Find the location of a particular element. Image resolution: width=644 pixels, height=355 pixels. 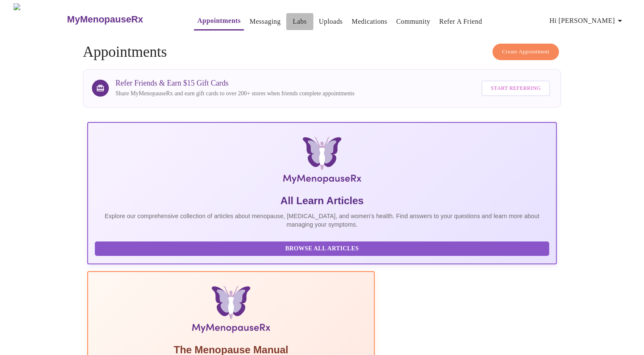

p: Share MyMenopauseRx and earn gift cards to over 200+ stores when friends complete appointments is located at coordinates (235, 94).